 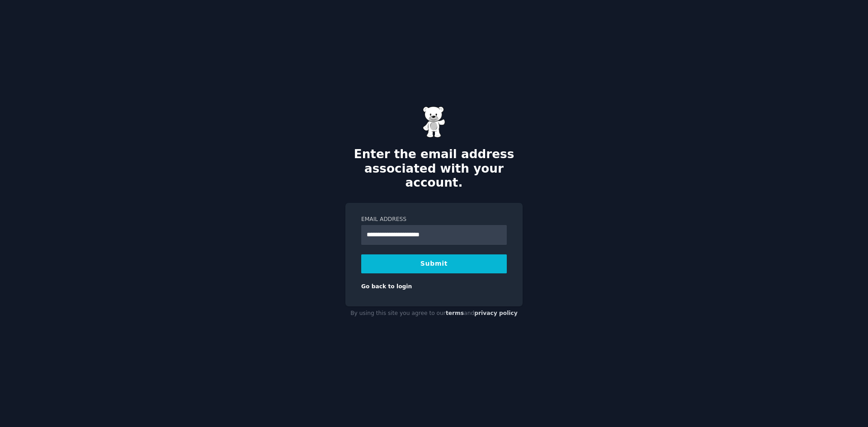 I want to click on label: Email Address, so click(x=434, y=220).